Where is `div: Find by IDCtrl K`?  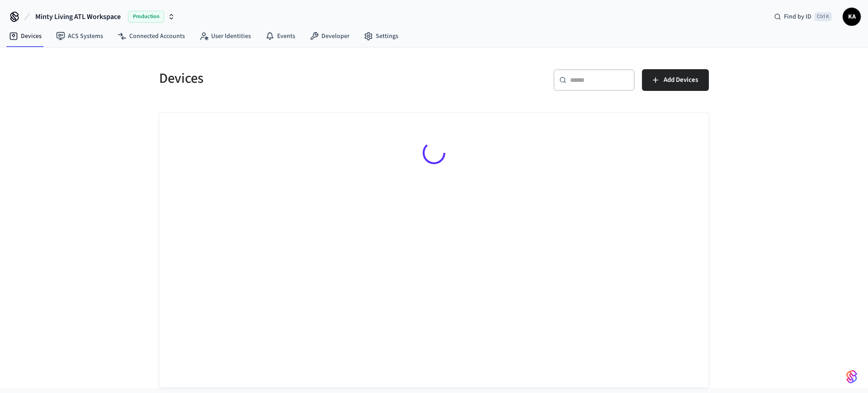
div: Find by IDCtrl K is located at coordinates (802, 17).